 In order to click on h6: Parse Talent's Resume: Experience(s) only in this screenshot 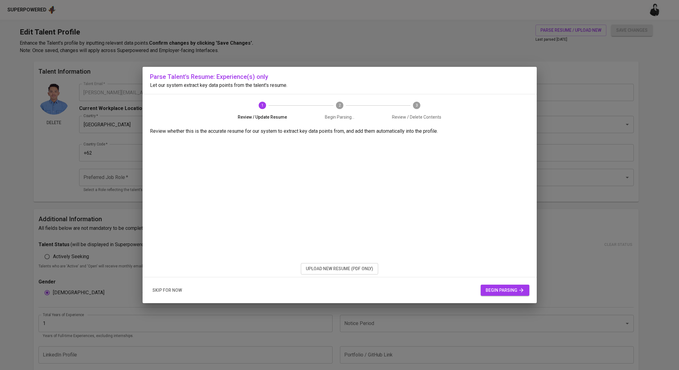, I will do `click(340, 77)`.